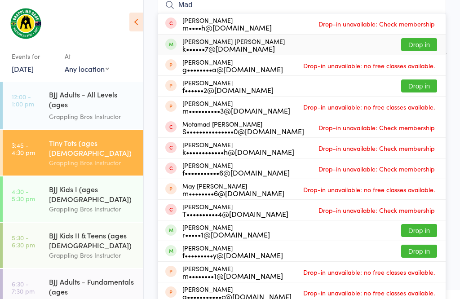 The height and width of the screenshot is (299, 460). I want to click on div: Events for, so click(34, 56).